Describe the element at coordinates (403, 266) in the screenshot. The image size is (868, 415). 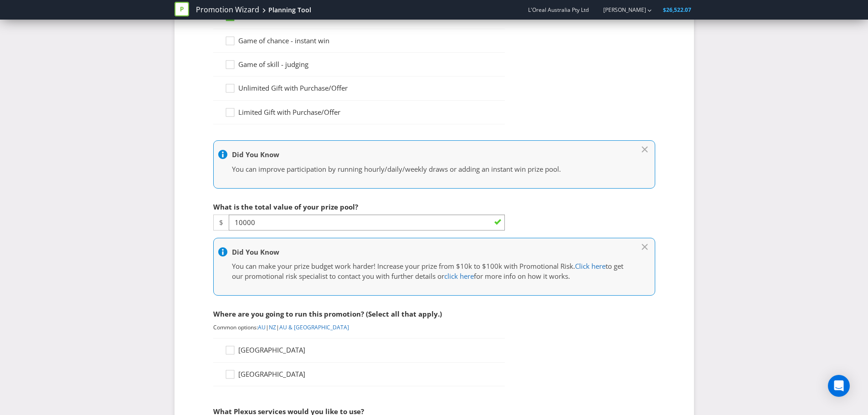
I see `span: You can make your prize budget work harder! Increase your prize from $10k to $100k with Promotion...` at that location.